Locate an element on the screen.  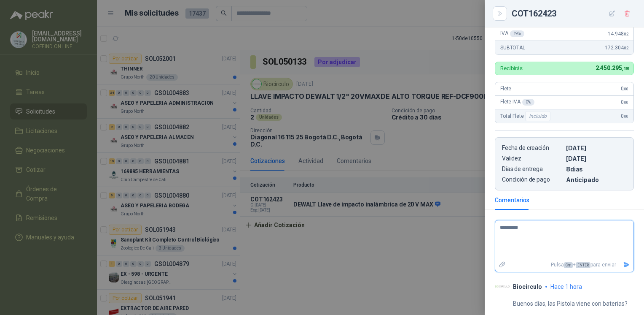
div: Incluido is located at coordinates (538, 116).